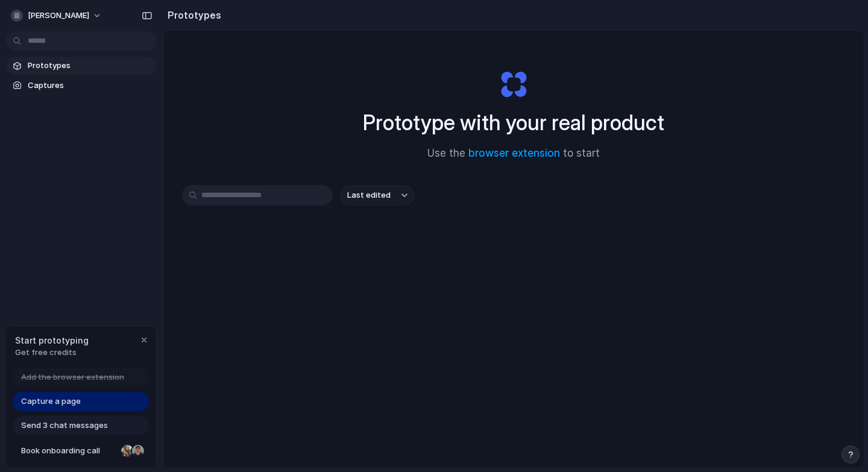  Describe the element at coordinates (69, 451) in the screenshot. I see `span: Book onboarding call` at that location.